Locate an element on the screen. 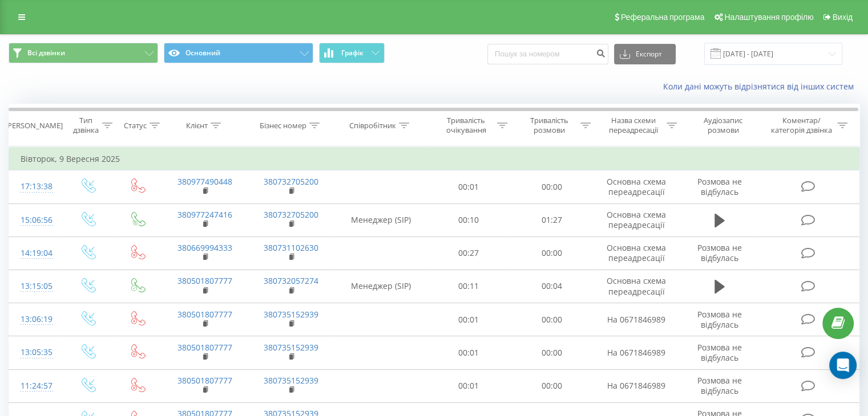 The image size is (868, 416). td: Вівторок, 9 Вересня 2025 is located at coordinates (434, 159).